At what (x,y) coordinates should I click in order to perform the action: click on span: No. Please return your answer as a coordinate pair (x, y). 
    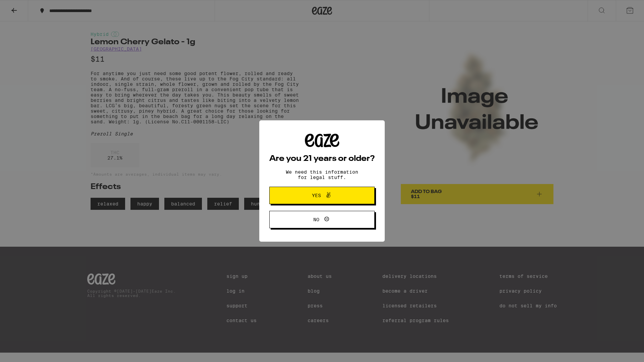
    Looking at the image, I should click on (316, 219).